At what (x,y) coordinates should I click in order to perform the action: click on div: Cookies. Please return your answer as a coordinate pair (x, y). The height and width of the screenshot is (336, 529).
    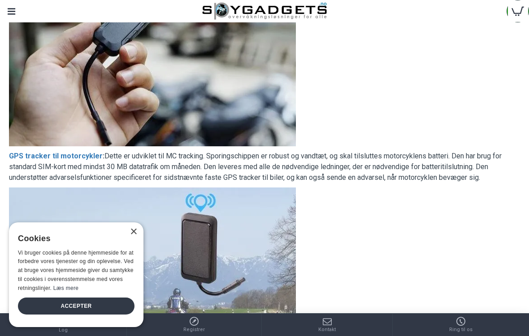
    Looking at the image, I should click on (73, 239).